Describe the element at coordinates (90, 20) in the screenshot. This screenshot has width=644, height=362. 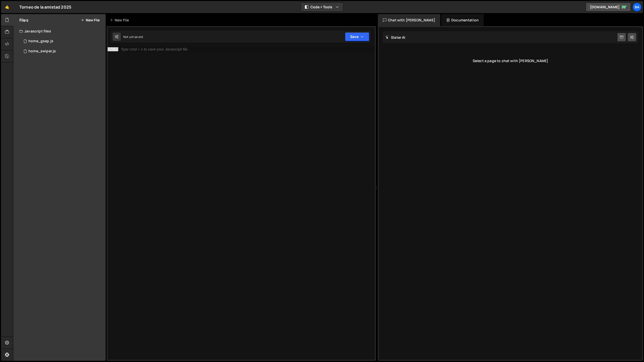
I see `button: New File` at that location.